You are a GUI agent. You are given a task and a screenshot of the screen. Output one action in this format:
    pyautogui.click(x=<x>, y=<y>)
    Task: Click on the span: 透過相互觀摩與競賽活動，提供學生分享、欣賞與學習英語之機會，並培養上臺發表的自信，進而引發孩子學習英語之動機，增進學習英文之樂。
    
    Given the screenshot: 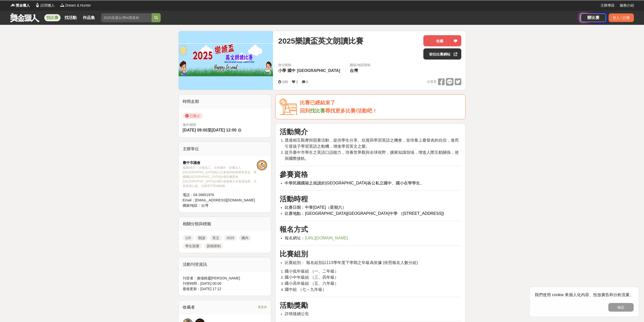 What is the action you would take?
    pyautogui.click(x=372, y=143)
    